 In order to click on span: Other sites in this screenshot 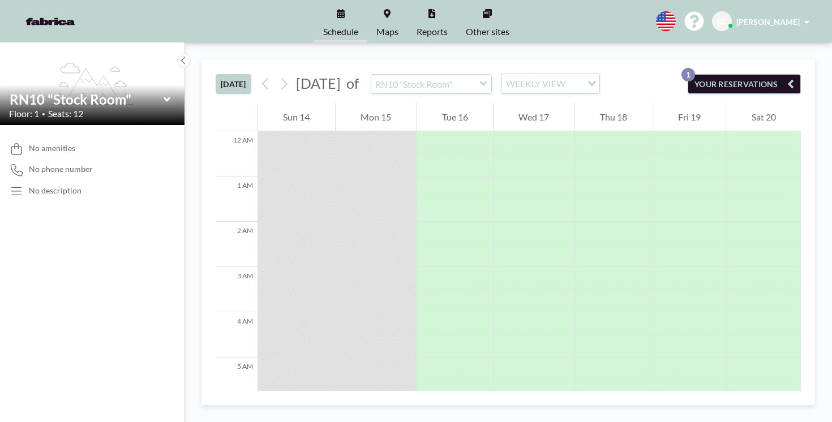, I will do `click(487, 32)`.